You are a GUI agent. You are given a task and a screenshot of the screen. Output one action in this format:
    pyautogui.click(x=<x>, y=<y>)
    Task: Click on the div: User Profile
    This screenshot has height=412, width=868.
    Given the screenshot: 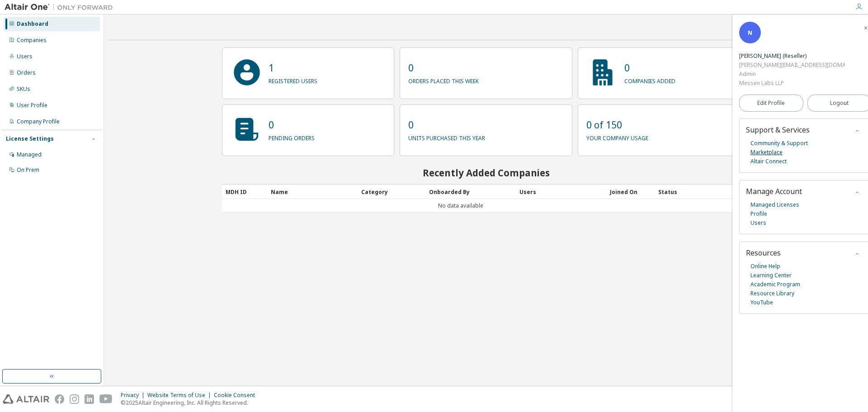 What is the action you would take?
    pyautogui.click(x=32, y=106)
    